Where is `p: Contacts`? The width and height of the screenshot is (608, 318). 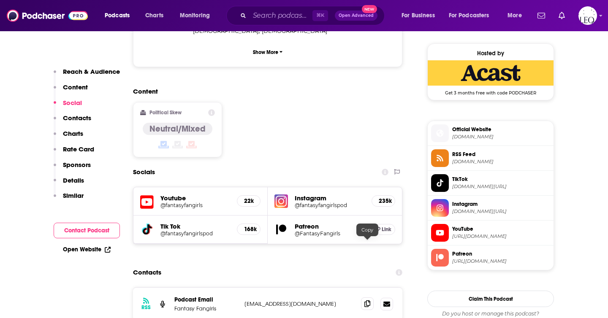
p: Contacts is located at coordinates (77, 118).